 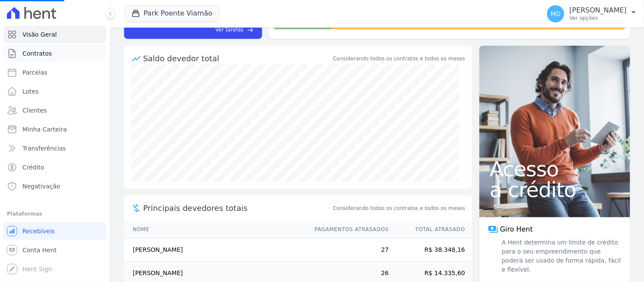 I want to click on a: Contratos, so click(x=55, y=54).